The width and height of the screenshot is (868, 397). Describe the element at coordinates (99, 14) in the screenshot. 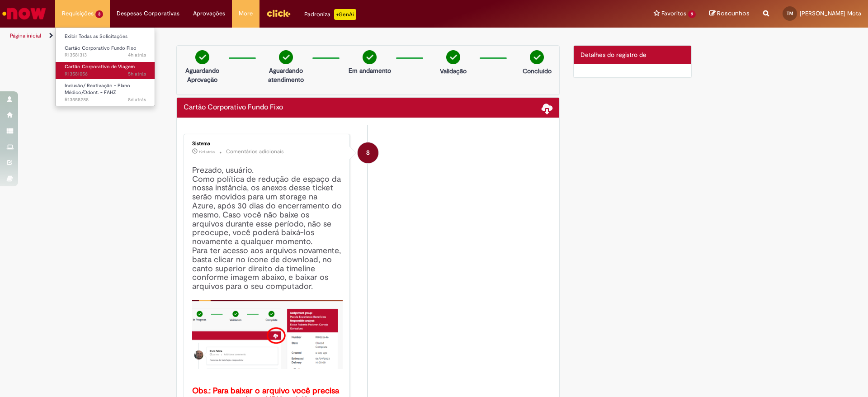

I see `span: 3` at that location.